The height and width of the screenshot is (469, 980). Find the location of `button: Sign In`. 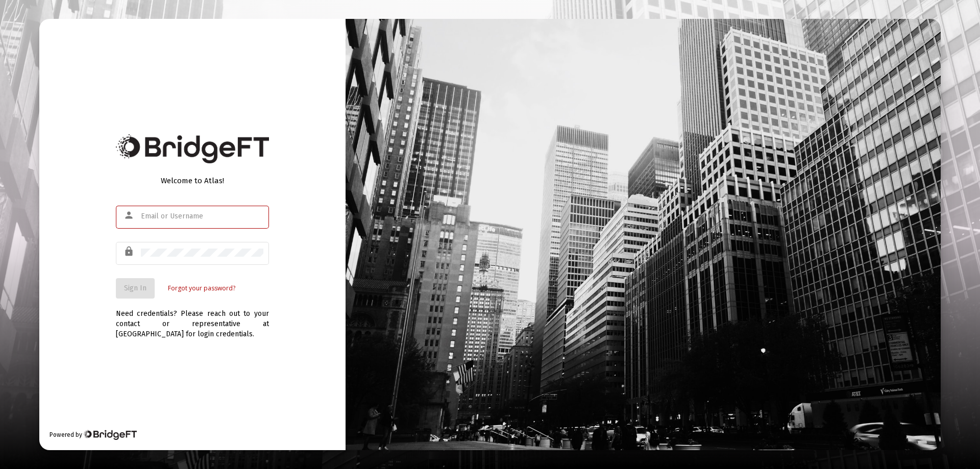

button: Sign In is located at coordinates (135, 289).